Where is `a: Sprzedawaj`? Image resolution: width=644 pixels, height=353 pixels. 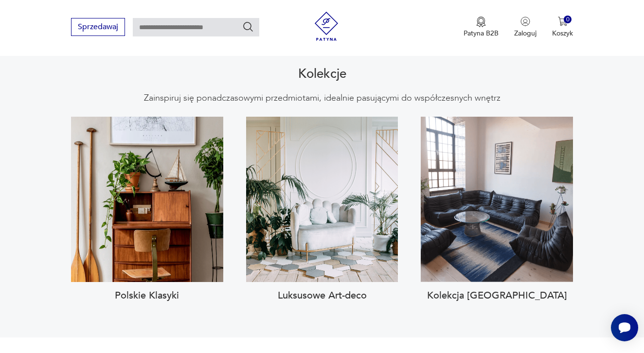 a: Sprzedawaj is located at coordinates (98, 28).